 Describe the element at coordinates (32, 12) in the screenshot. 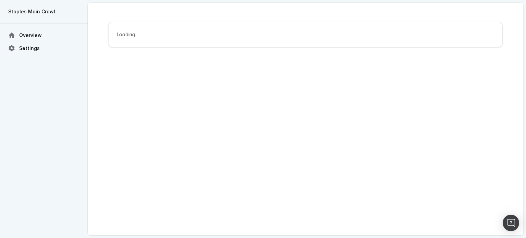

I see `span: Staples Main Crawl` at that location.